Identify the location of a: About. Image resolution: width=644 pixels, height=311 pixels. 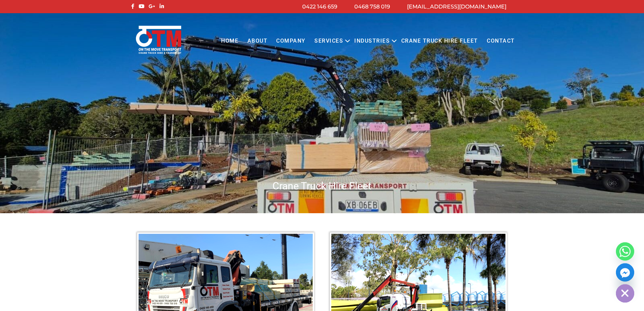
(257, 41).